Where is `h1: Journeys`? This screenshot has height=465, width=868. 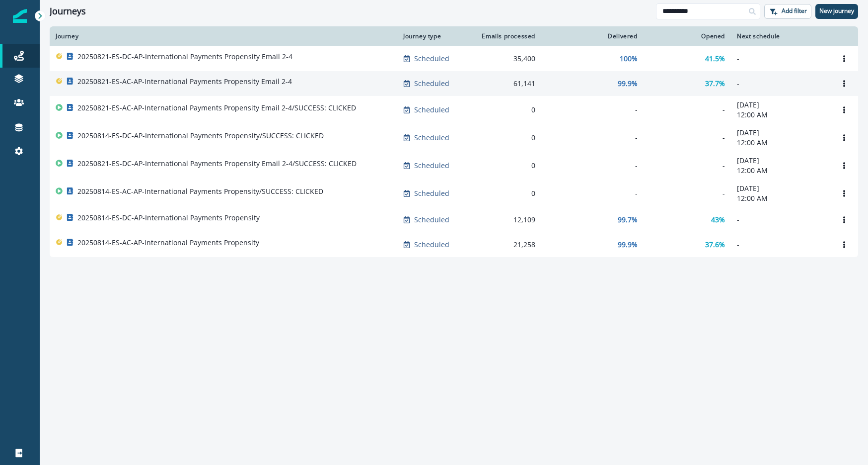
h1: Journeys is located at coordinates (67, 11).